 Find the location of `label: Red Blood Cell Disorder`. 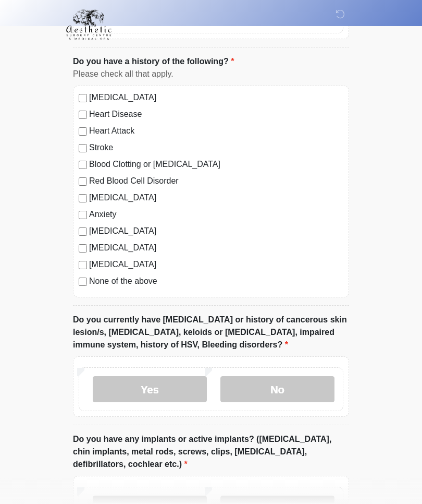

label: Red Blood Cell Disorder is located at coordinates (217, 181).